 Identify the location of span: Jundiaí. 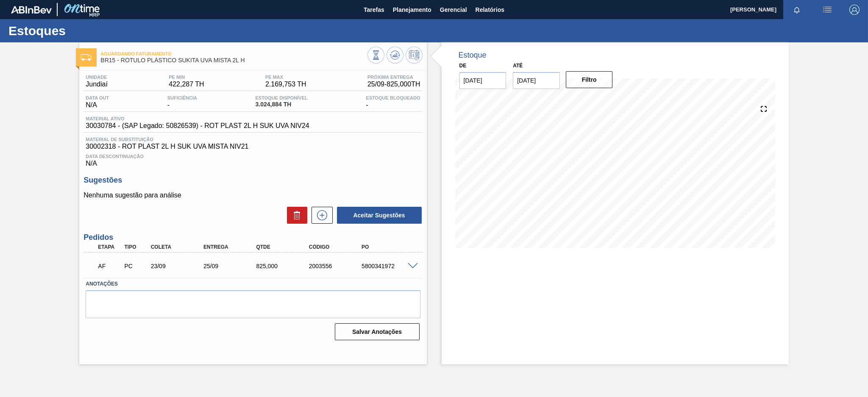
(97, 84).